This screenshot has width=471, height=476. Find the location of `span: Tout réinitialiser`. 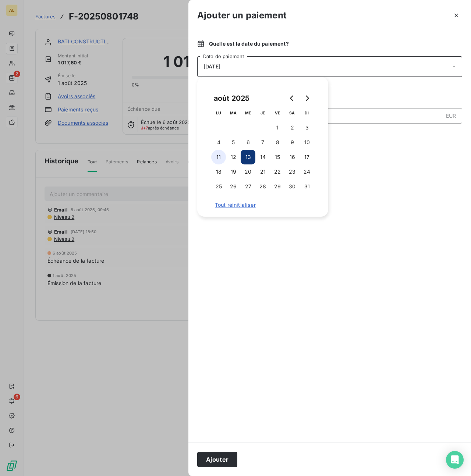

span: Tout réinitialiser is located at coordinates (263, 205).